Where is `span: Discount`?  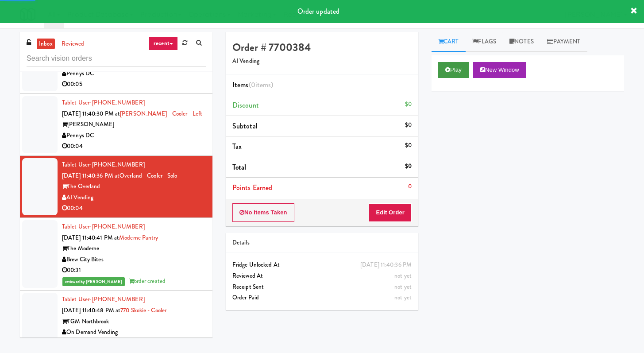
span: Discount is located at coordinates (245, 105).